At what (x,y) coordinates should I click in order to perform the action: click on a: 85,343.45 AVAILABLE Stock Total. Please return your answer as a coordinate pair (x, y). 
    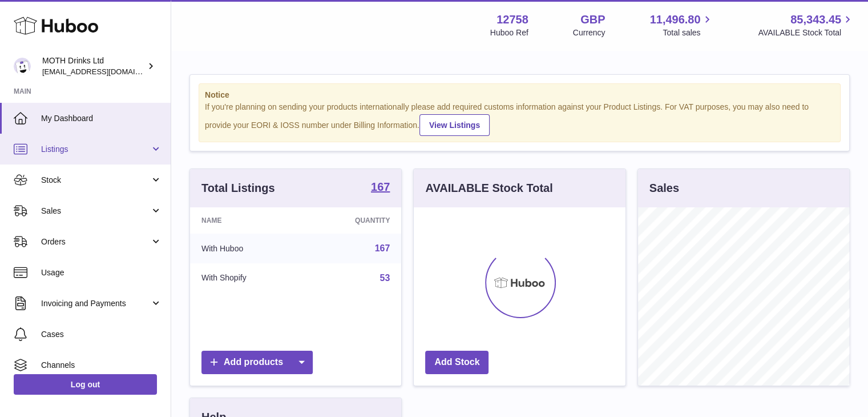
    Looking at the image, I should click on (806, 25).